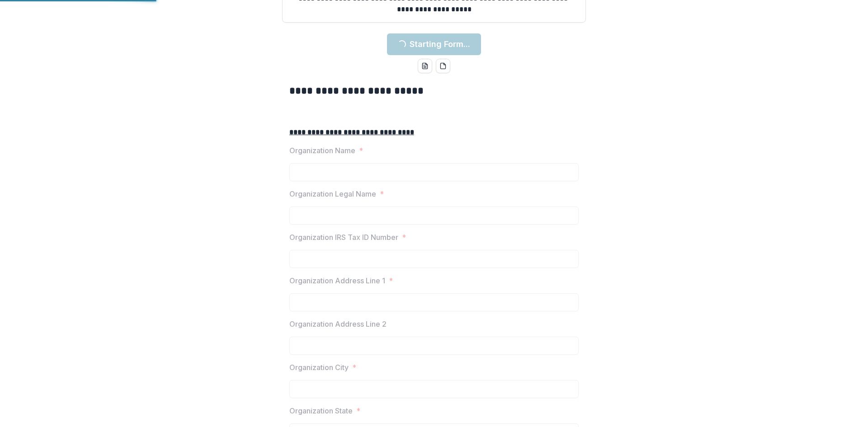  Describe the element at coordinates (434, 44) in the screenshot. I see `button: Starting Form...` at that location.